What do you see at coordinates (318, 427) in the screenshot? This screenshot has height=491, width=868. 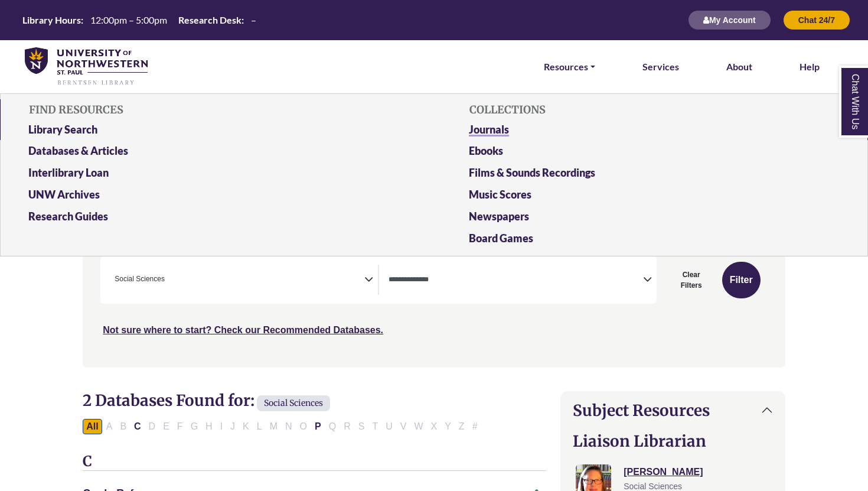 I see `button: Filter Results P` at bounding box center [318, 427].